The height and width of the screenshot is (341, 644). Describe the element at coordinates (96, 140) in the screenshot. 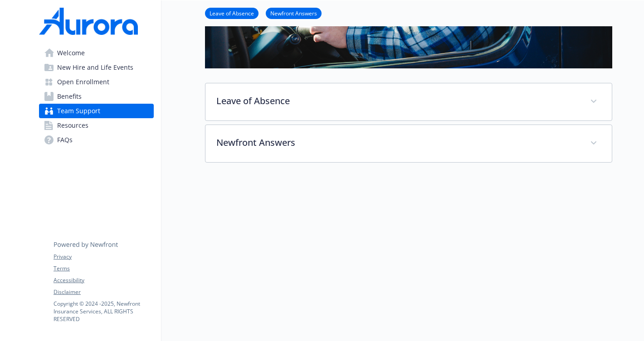

I see `a: FAQs` at that location.